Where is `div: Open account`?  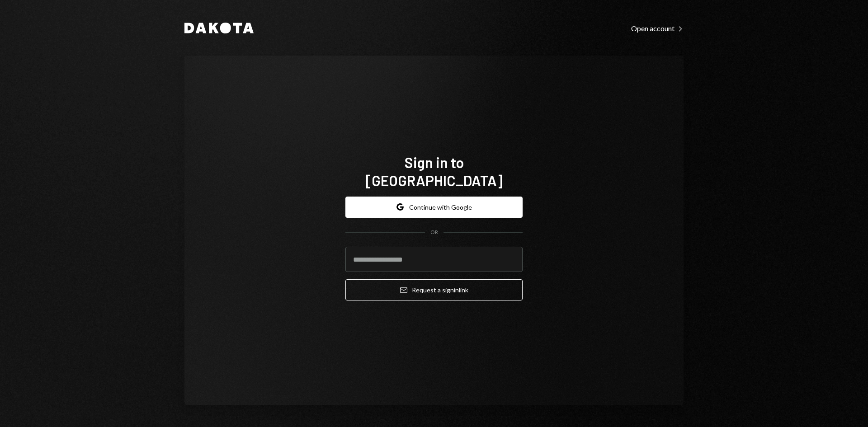 div: Open account is located at coordinates (657, 28).